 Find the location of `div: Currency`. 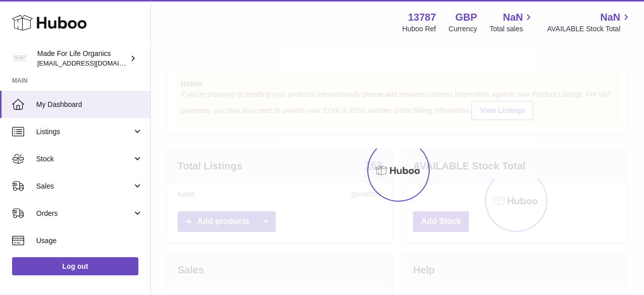

div: Currency is located at coordinates (463, 29).